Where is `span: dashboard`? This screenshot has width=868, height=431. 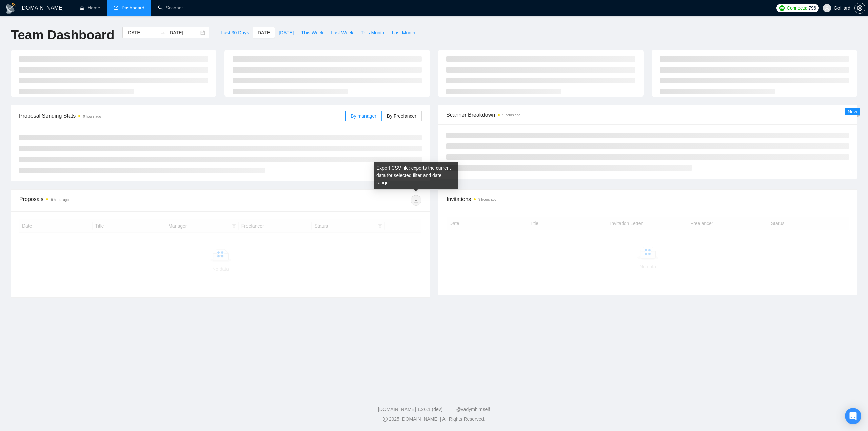 span: dashboard is located at coordinates (116, 7).